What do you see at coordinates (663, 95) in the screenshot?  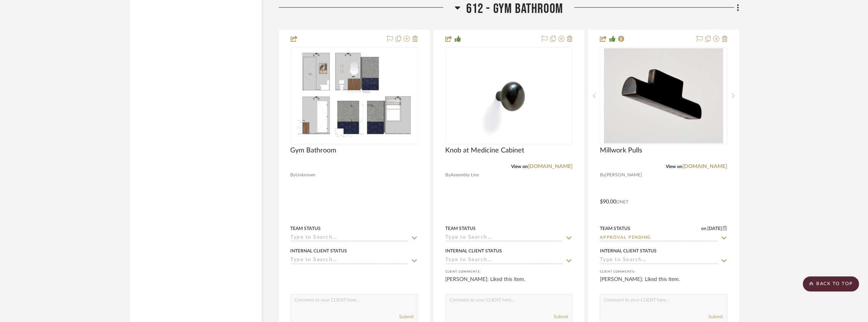 I see `img: Millwork Pulls` at bounding box center [663, 95].